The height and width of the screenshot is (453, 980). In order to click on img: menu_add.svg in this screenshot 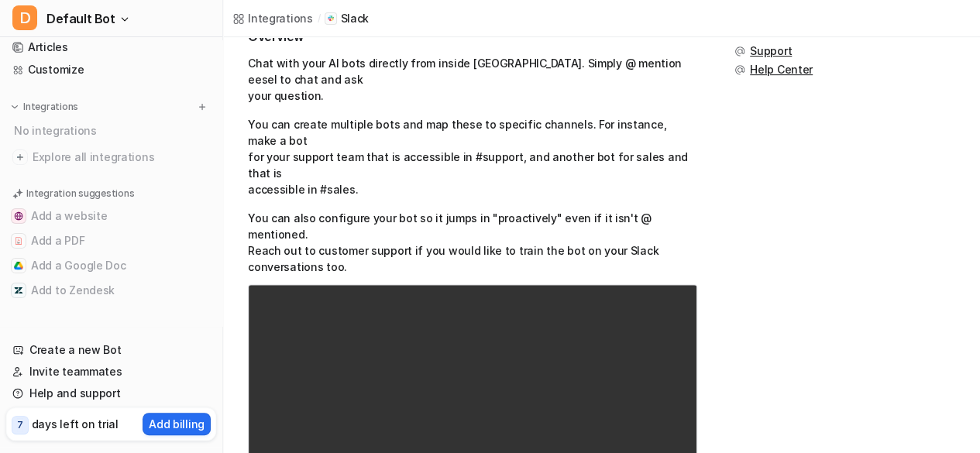, I will do `click(202, 107)`.